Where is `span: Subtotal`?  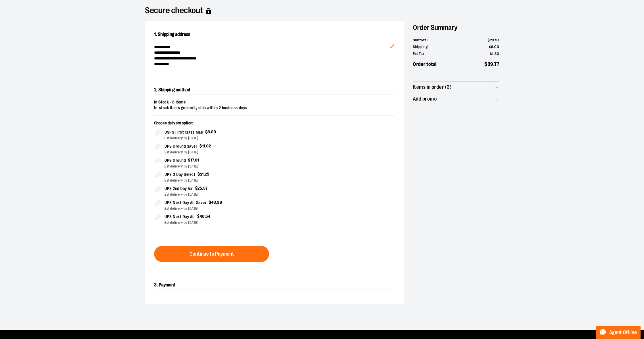 span: Subtotal is located at coordinates (420, 40).